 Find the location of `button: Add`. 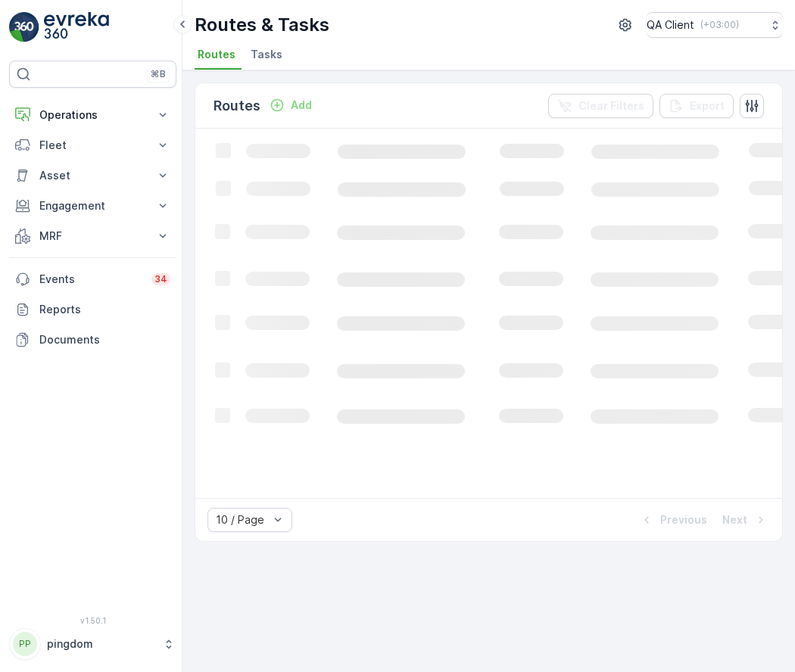

button: Add is located at coordinates (291, 105).